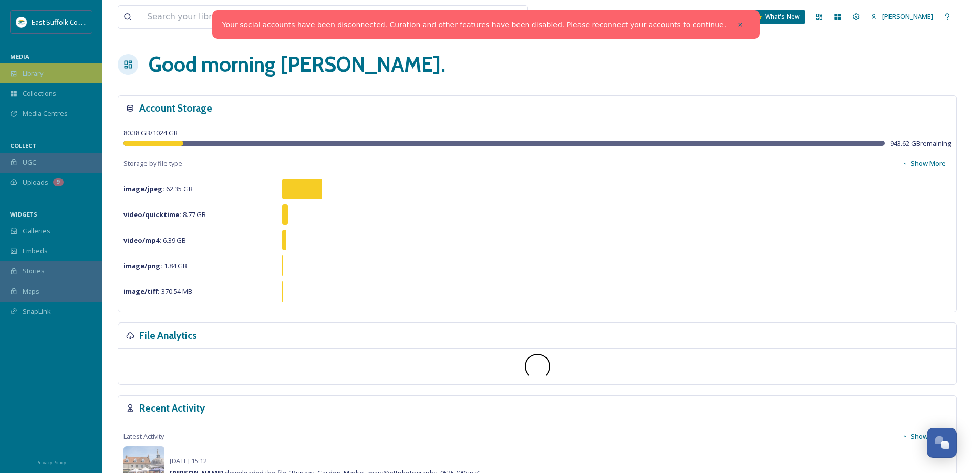  I want to click on span: East Suffolk Council, so click(62, 22).